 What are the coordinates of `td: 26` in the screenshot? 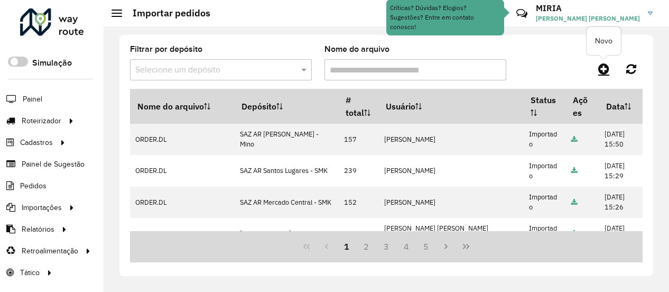 It's located at (359, 233).